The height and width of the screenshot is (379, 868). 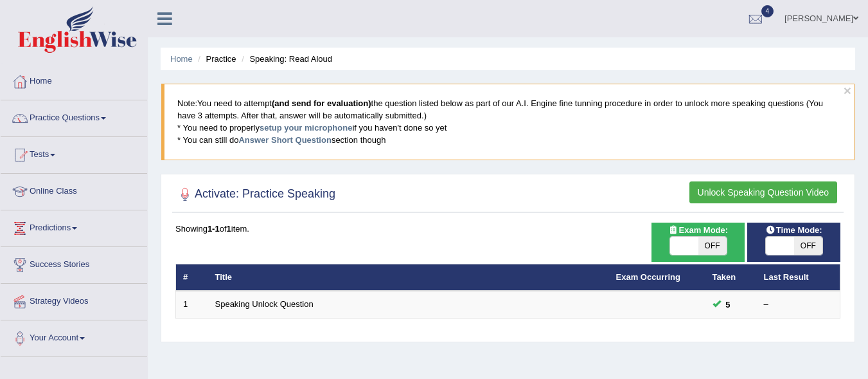 I want to click on li: Practice, so click(x=215, y=59).